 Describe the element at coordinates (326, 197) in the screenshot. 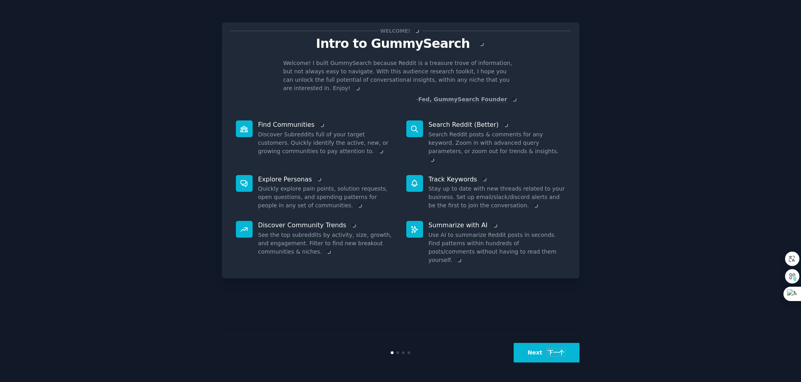

I see `dd: Quickly explore pain points, solution requests, open questions, and spending patterns for people ...` at that location.